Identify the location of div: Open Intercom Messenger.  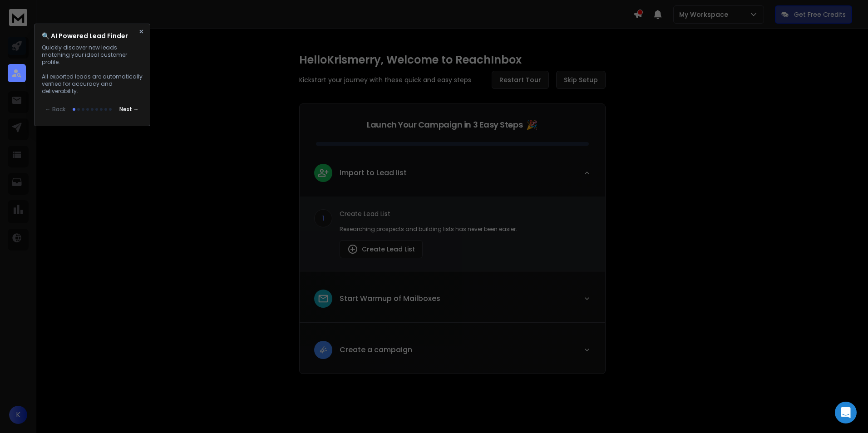
(846, 412).